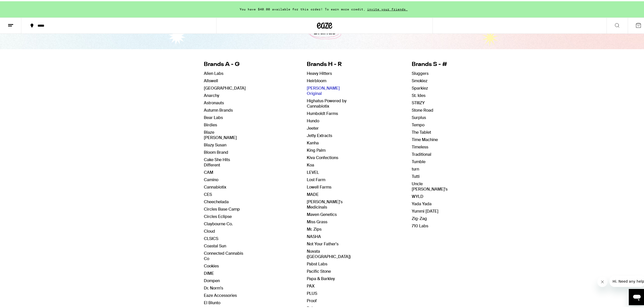 Image resolution: width=644 pixels, height=308 pixels. I want to click on a: Sluggers, so click(420, 72).